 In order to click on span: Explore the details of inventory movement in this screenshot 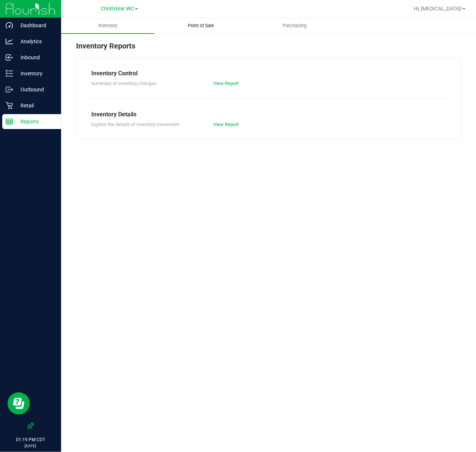, I will do `click(135, 124)`.